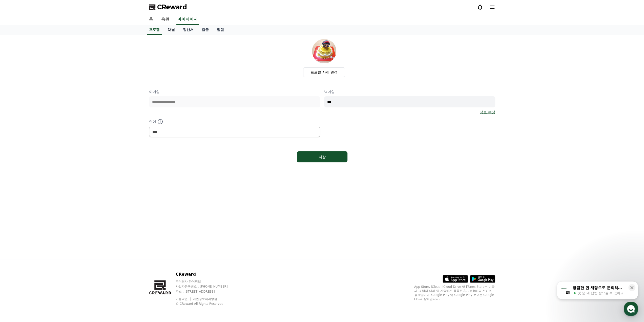 This screenshot has height=322, width=644. Describe the element at coordinates (322, 157) in the screenshot. I see `button: 저장` at that location.